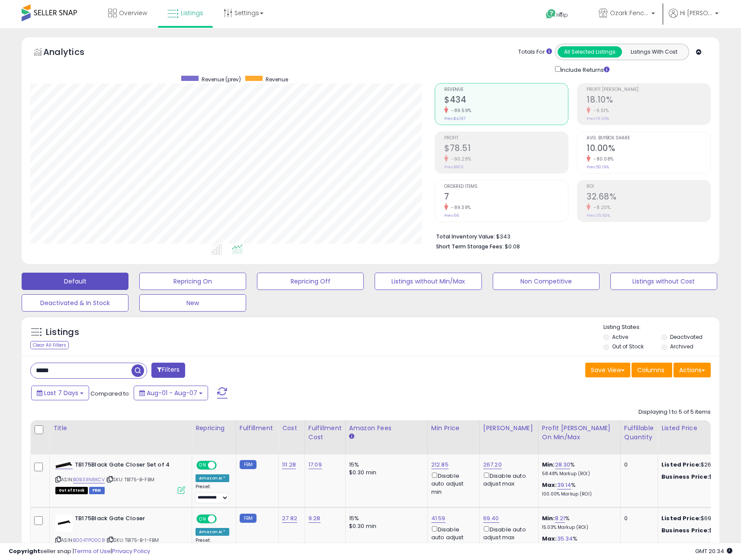 The image size is (741, 560). I want to click on p: 58.48% Markup (ROI), so click(578, 474).